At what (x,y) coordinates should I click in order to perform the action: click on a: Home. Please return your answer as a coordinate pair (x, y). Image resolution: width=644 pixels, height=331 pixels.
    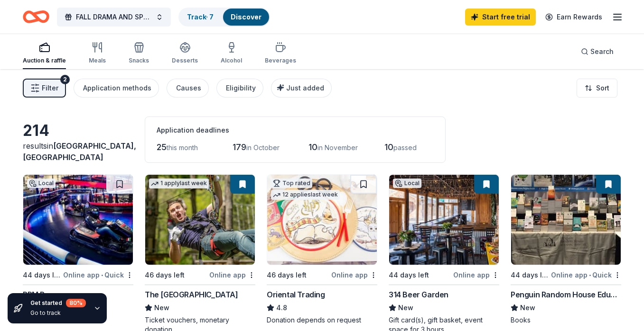
    Looking at the image, I should click on (36, 16).